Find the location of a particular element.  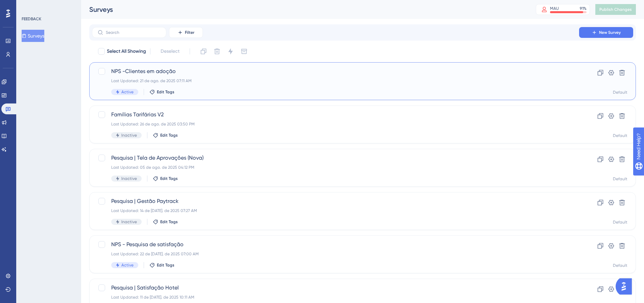

div: 91 % is located at coordinates (583, 8).